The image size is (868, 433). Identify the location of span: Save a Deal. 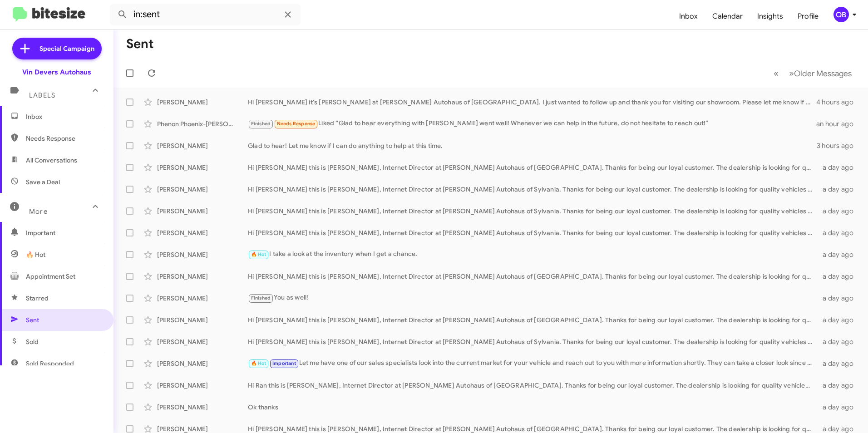
(43, 182).